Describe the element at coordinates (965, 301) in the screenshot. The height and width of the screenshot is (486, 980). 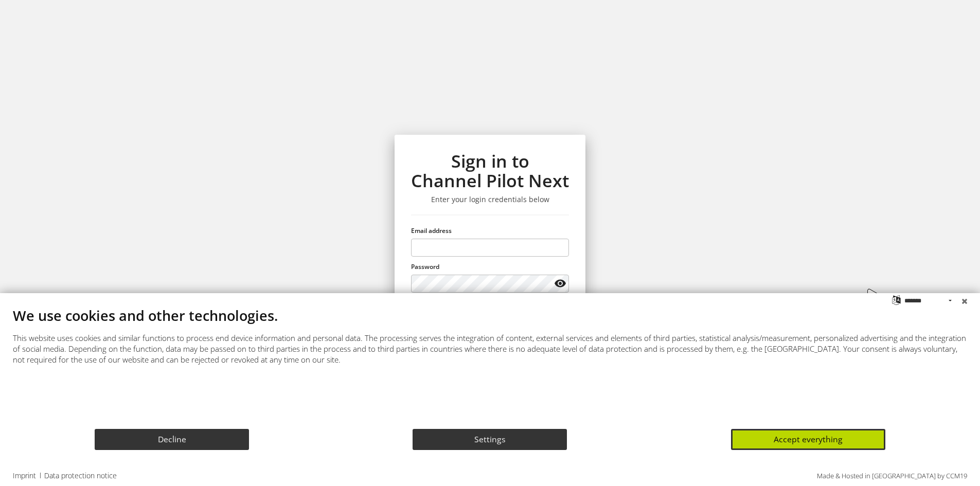
I see `button: Close` at that location.